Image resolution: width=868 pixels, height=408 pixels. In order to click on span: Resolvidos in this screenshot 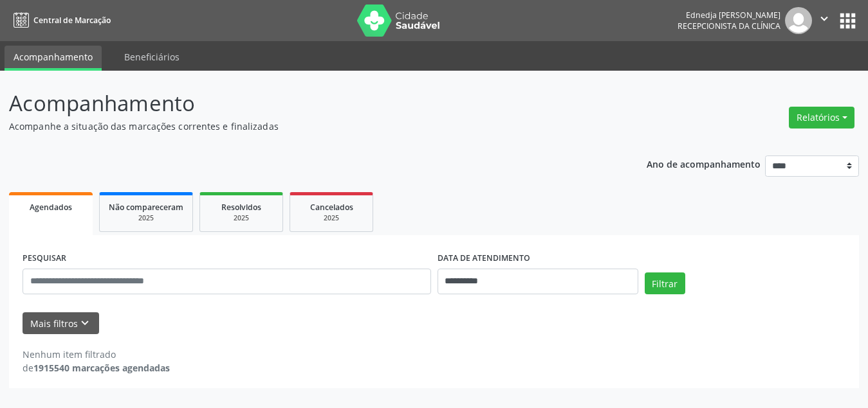, I will do `click(241, 207)`.